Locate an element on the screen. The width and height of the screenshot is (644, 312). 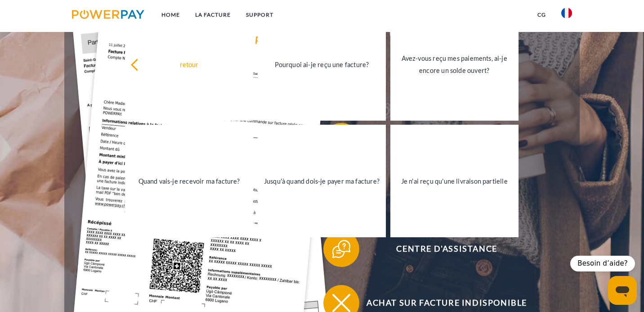
div: Besoin d’aide? is located at coordinates (603, 263).